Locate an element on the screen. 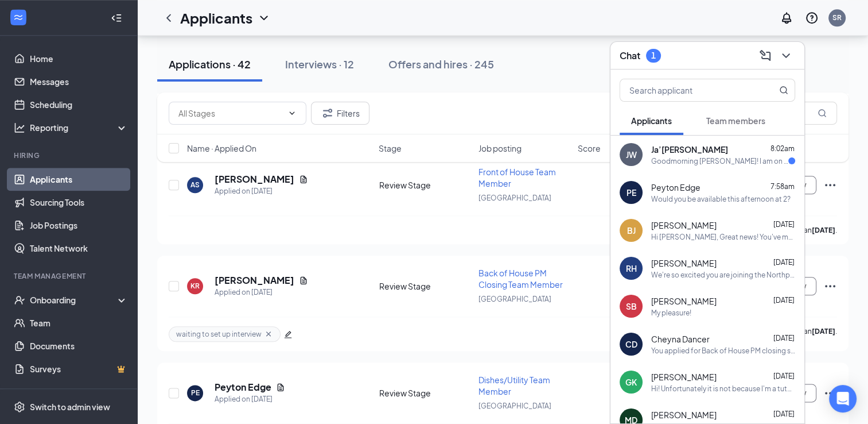 The height and width of the screenshot is (424, 868). svg: ComposeMessage is located at coordinates (765, 56).